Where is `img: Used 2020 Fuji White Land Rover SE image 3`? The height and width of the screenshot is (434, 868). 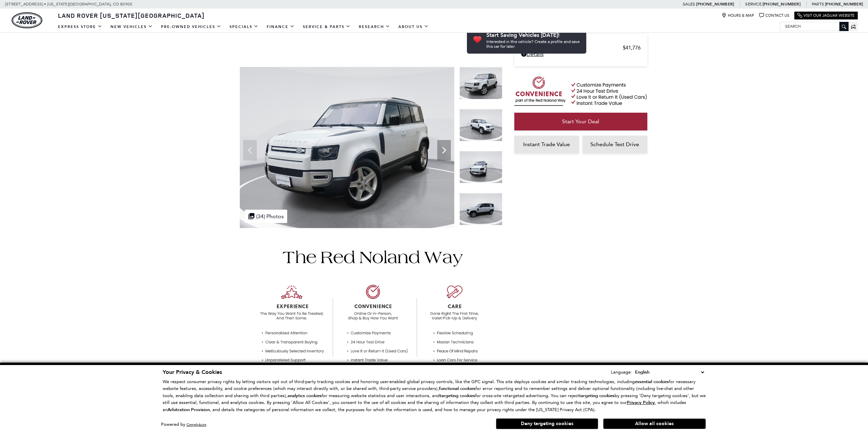 img: Used 2020 Fuji White Land Rover SE image 3 is located at coordinates (481, 167).